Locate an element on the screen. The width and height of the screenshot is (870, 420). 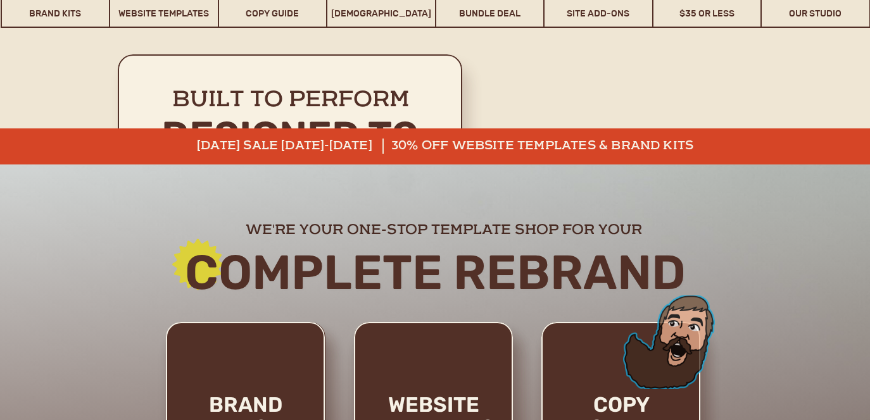
a: 30% off website templates & brand kits is located at coordinates (548, 146).